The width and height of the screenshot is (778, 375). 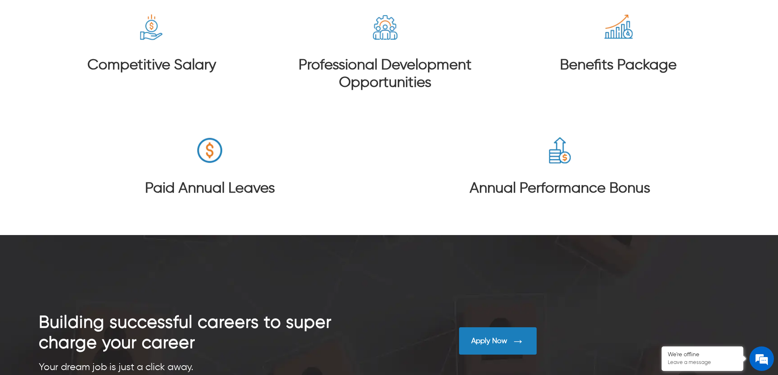 What do you see at coordinates (560, 189) in the screenshot?
I see `h3: Annual Performance Bonus` at bounding box center [560, 189].